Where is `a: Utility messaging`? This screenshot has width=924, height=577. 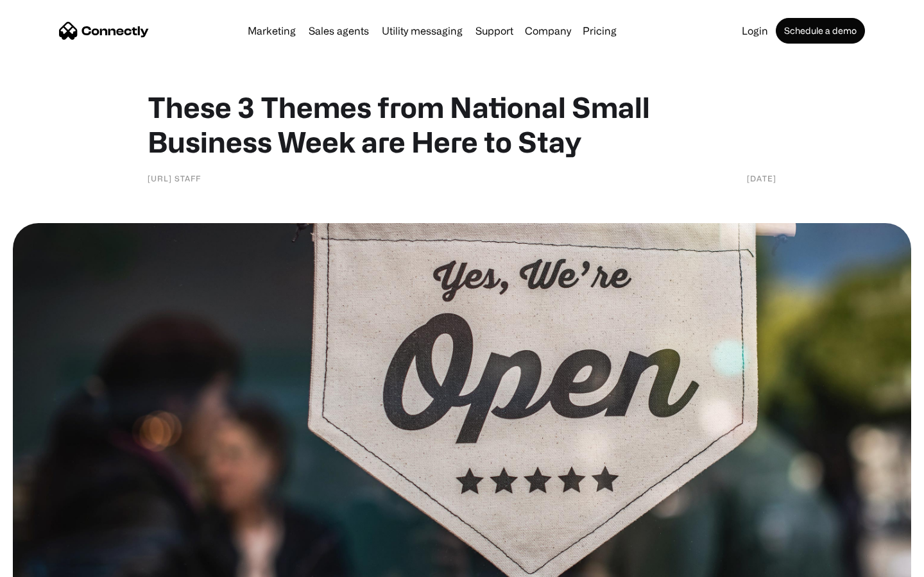 a: Utility messaging is located at coordinates (423, 30).